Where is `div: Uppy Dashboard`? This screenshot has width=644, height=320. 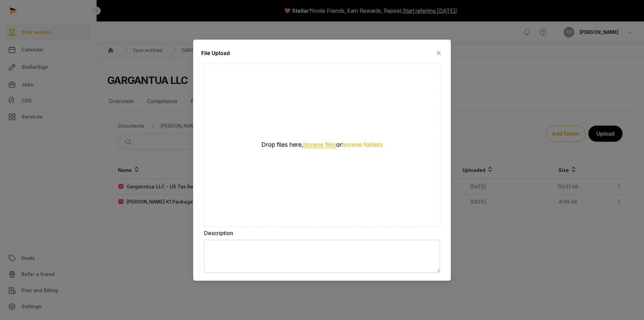 div: Uppy Dashboard is located at coordinates (322, 145).